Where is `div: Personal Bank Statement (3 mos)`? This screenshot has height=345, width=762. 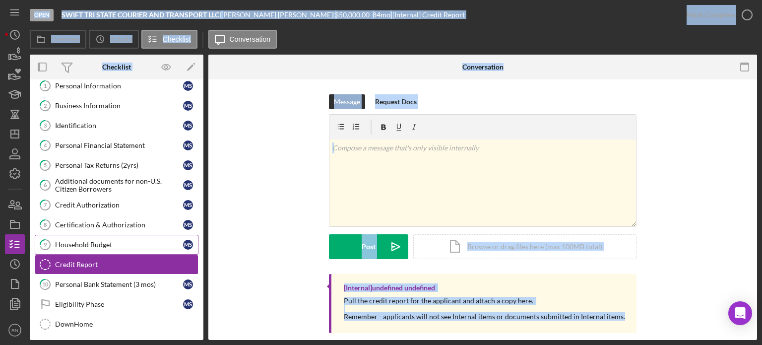
div: Personal Bank Statement (3 mos) is located at coordinates (119, 284).